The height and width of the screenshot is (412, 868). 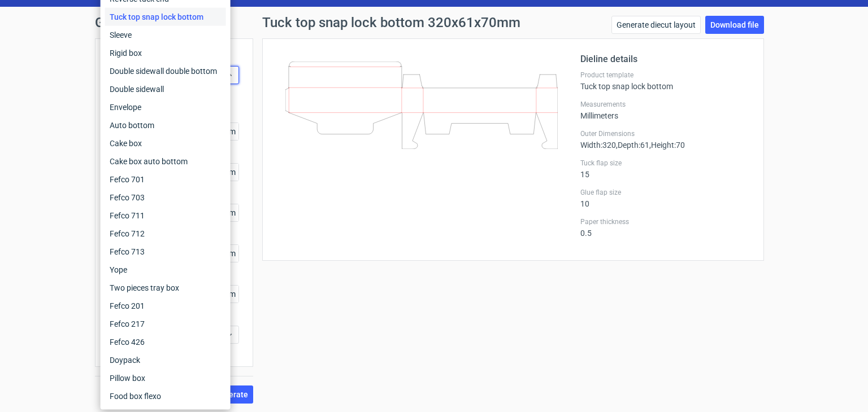 I want to click on div: 0.5, so click(x=665, y=227).